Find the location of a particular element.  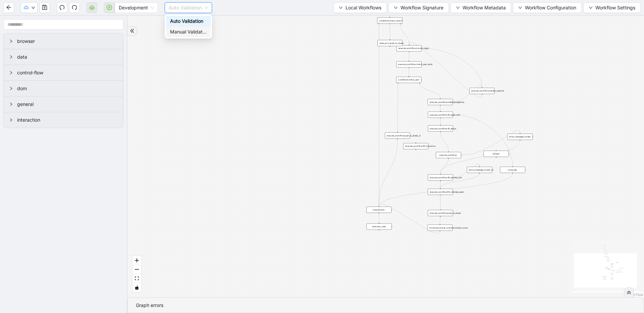

div: Manual Validation is located at coordinates (188, 32).